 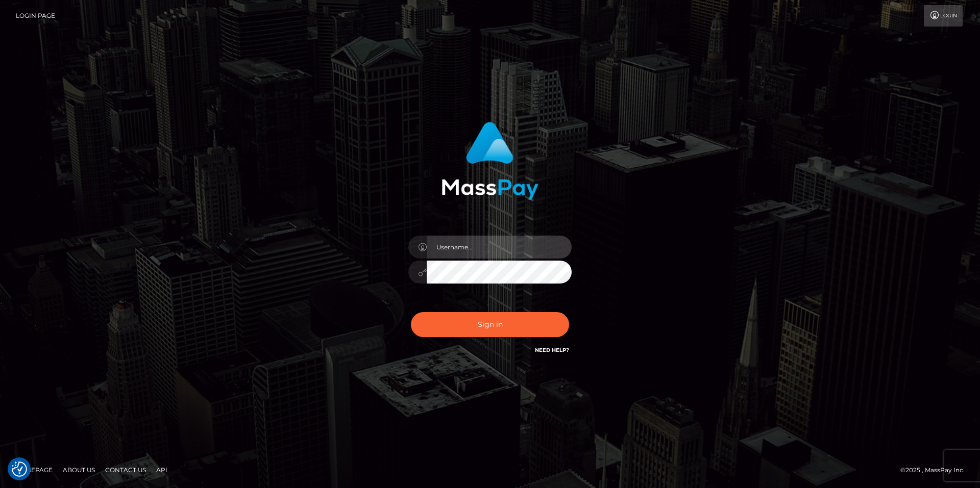 I want to click on a: Contact Us, so click(x=126, y=470).